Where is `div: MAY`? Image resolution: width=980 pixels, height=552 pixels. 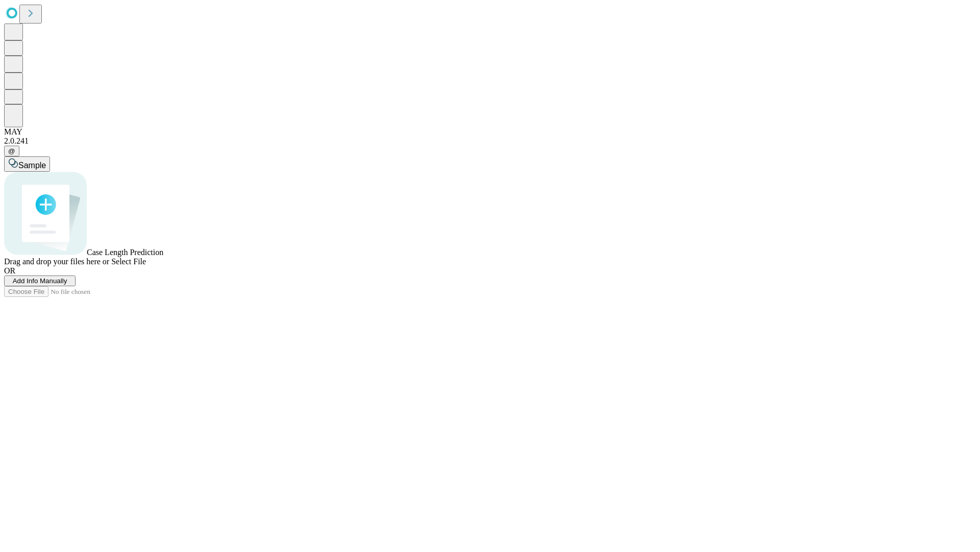 div: MAY is located at coordinates (490, 131).